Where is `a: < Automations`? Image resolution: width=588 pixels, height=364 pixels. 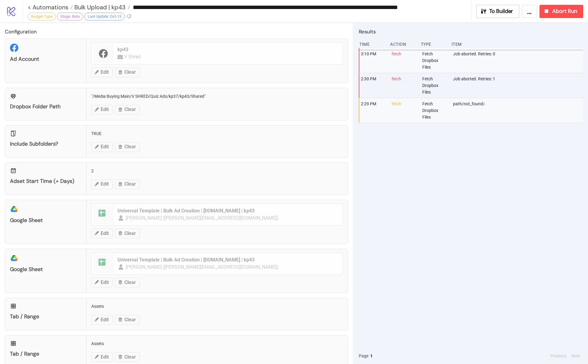
a: < Automations is located at coordinates (51, 8).